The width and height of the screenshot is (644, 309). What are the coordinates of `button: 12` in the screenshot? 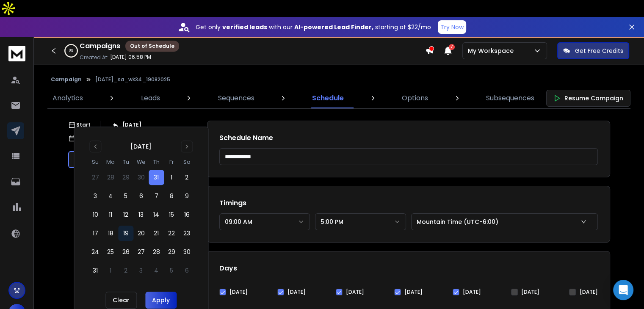 It's located at (126, 214).